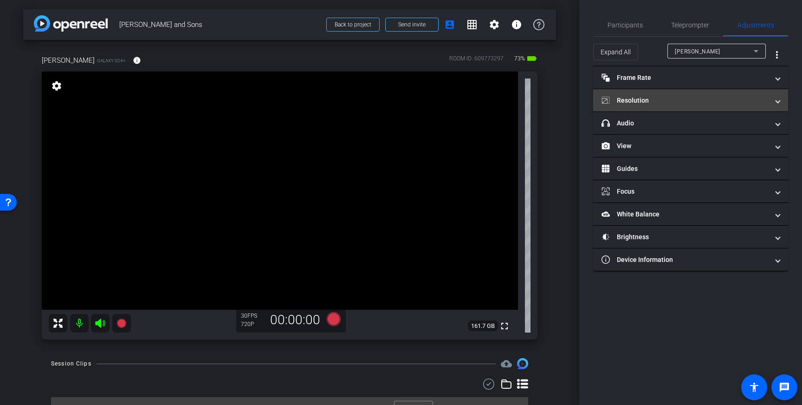  What do you see at coordinates (506, 363) in the screenshot?
I see `mat-icon: cloud_upload` at bounding box center [506, 363].